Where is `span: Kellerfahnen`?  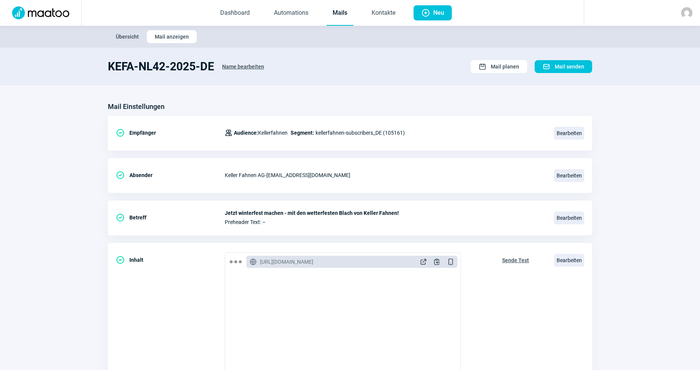
span: Kellerfahnen is located at coordinates (261, 133).